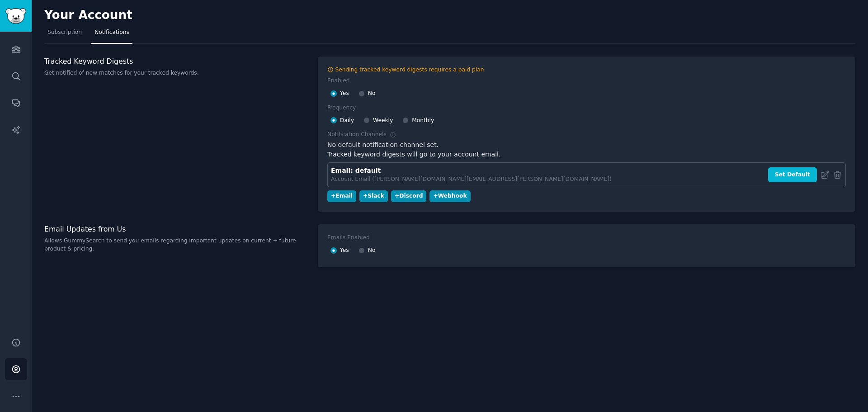  I want to click on div: + Discord, so click(409, 196).